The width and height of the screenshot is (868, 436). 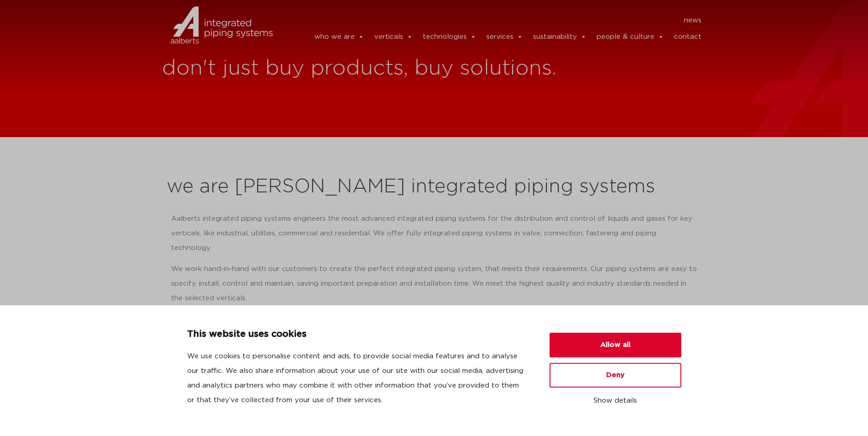 What do you see at coordinates (339, 37) in the screenshot?
I see `a: who we are` at bounding box center [339, 37].